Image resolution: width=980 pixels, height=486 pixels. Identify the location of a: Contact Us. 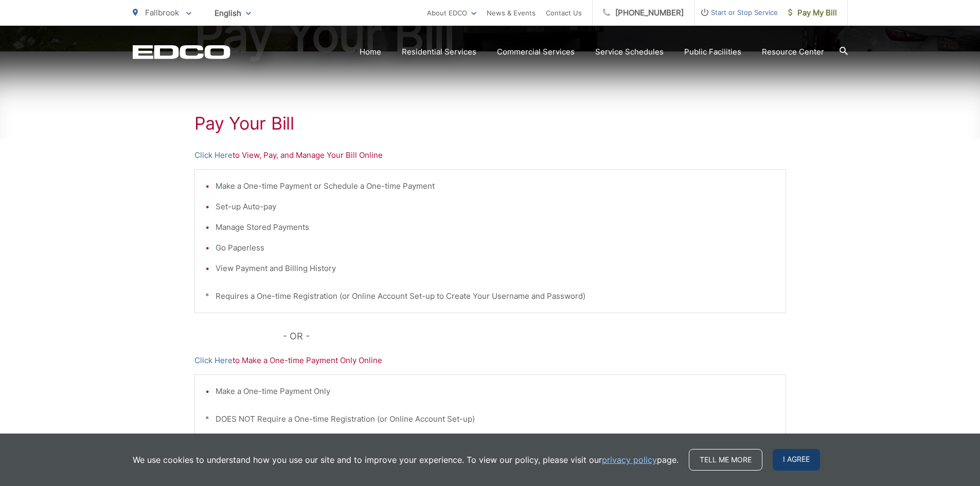
(564, 13).